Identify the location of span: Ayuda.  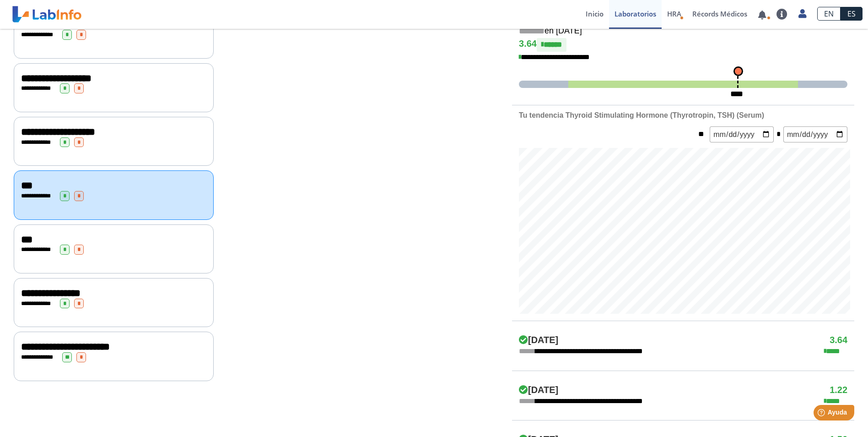
(51, 11).